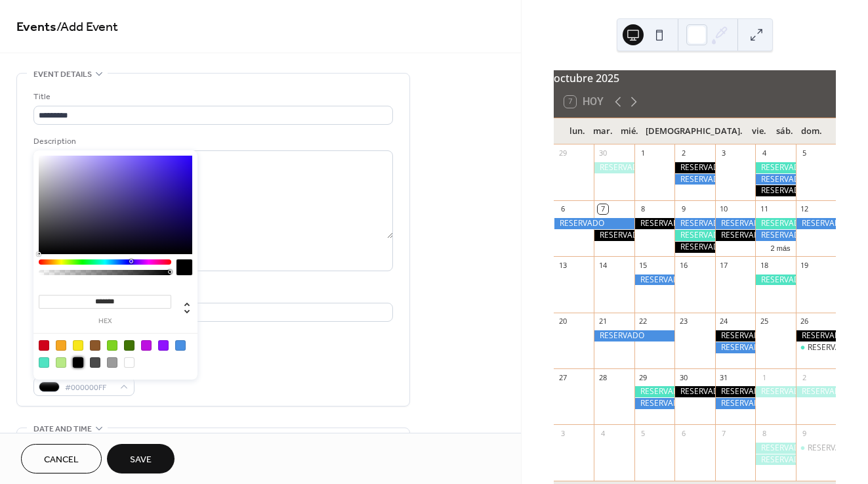  Describe the element at coordinates (78, 362) in the screenshot. I see `div: #000000` at that location.